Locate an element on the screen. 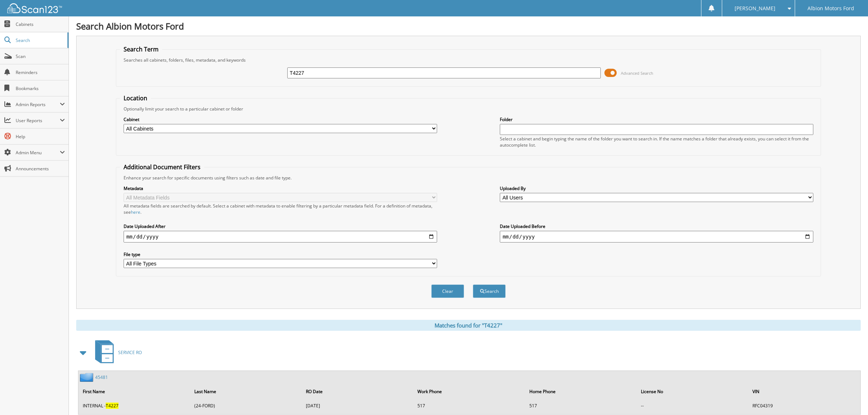 The width and height of the screenshot is (868, 415). a: here is located at coordinates (136, 212).